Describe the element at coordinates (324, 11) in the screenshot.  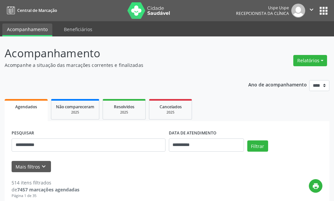
I see `button: apps` at that location.